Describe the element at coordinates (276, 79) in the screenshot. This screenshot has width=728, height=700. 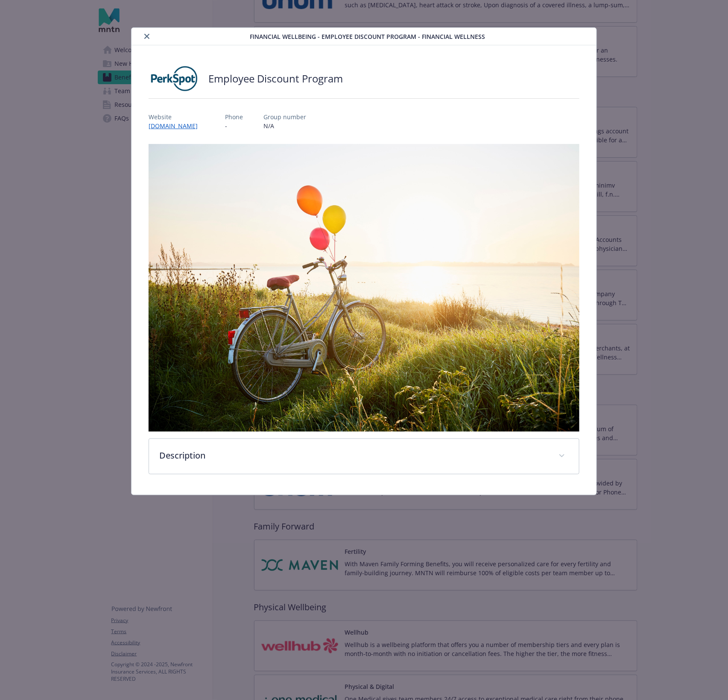
I see `h2: Employee Discount Program` at that location.